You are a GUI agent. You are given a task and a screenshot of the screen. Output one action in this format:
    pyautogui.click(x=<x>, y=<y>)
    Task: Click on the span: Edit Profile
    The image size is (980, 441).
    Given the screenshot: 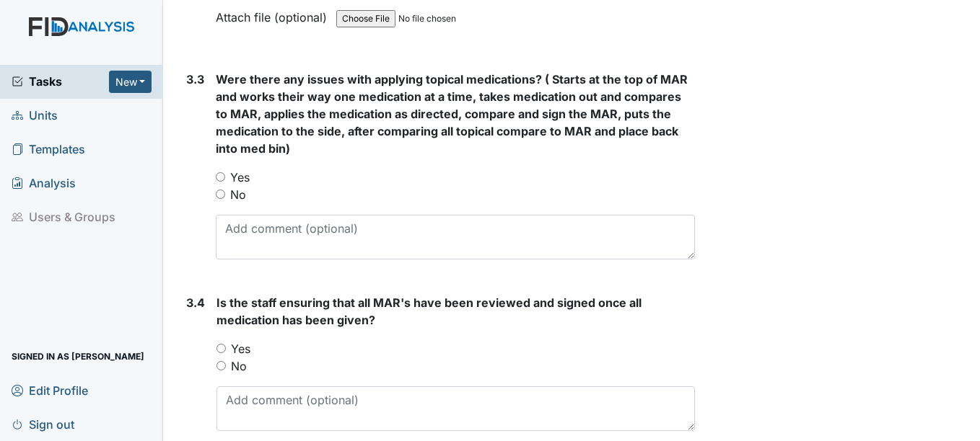 What is the action you would take?
    pyautogui.click(x=50, y=390)
    